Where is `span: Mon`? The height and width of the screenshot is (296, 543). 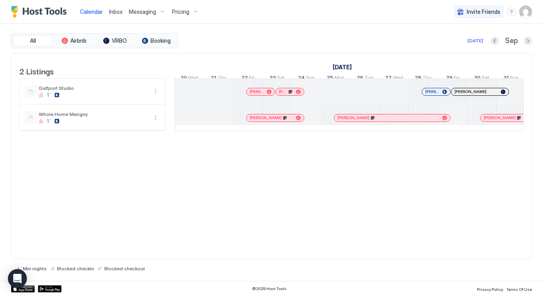 span: Mon is located at coordinates (340, 78).